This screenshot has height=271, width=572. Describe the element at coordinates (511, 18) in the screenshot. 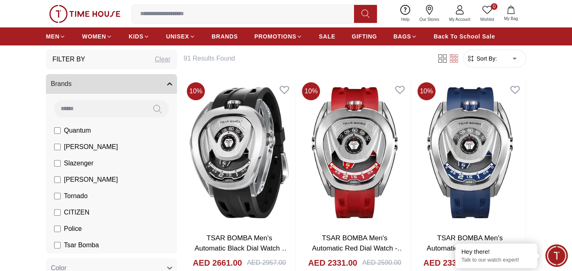

I see `span: My Bag` at that location.